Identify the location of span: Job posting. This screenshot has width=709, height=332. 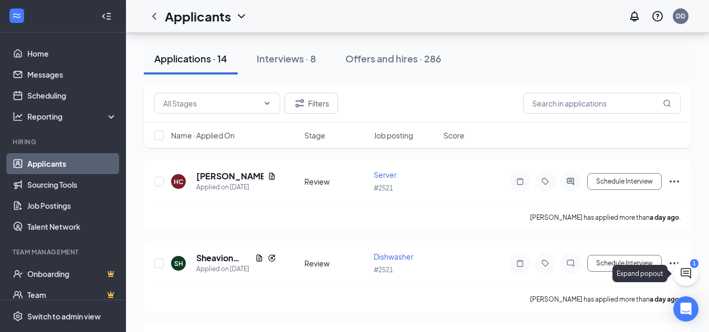
(393, 135).